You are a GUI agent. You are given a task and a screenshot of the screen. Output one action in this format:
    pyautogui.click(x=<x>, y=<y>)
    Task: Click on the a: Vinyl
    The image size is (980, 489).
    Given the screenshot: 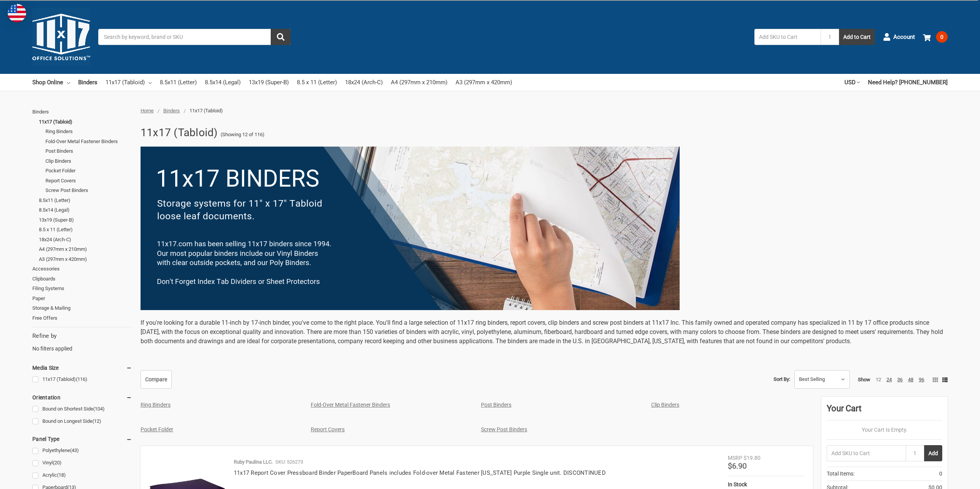 What is the action you would take?
    pyautogui.click(x=82, y=463)
    